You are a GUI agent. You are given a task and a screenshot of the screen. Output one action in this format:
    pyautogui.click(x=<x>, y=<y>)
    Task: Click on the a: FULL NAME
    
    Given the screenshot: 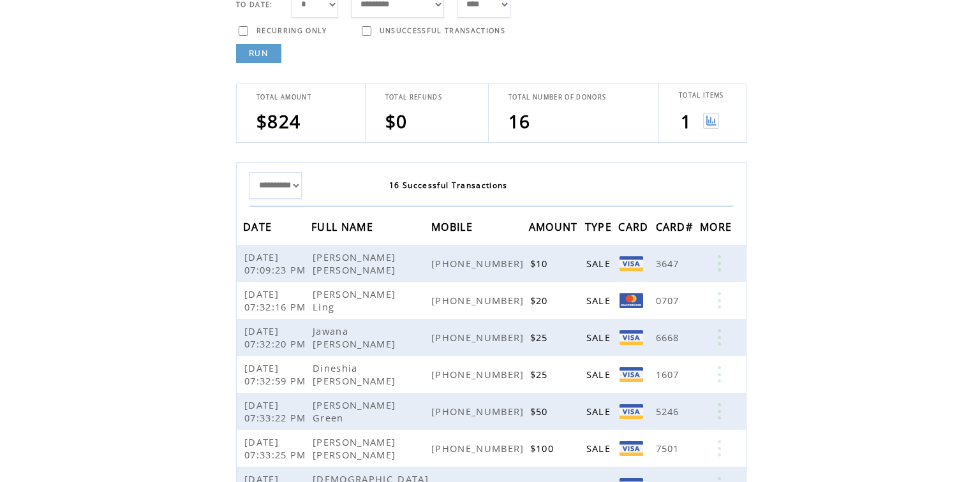 What is the action you would take?
    pyautogui.click(x=344, y=226)
    